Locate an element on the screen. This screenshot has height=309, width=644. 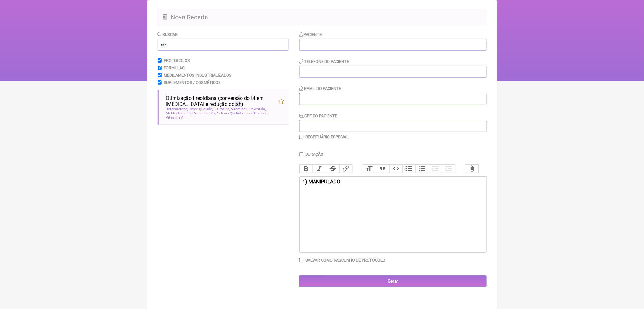
span: Zinco Quelado is located at coordinates (257, 113).